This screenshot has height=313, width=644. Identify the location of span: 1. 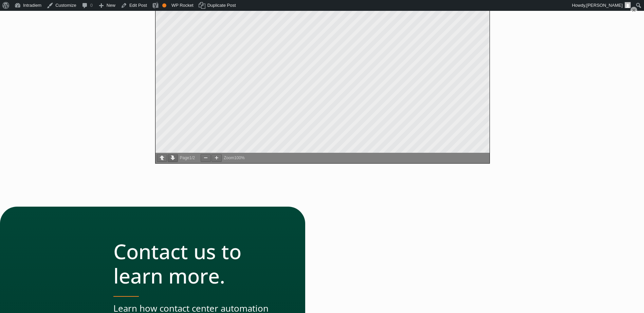
(190, 158).